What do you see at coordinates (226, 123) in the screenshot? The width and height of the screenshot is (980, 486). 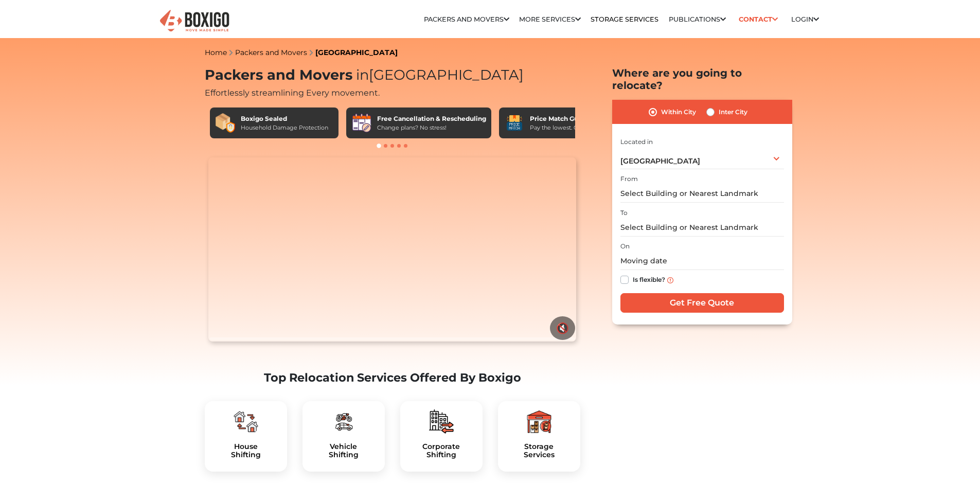 I see `img: Boxigo Sealed` at bounding box center [226, 123].